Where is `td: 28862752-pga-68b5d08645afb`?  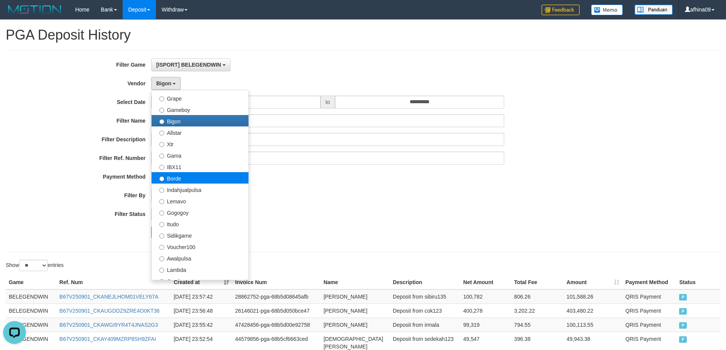 td: 28862752-pga-68b5d08645afb is located at coordinates (276, 297).